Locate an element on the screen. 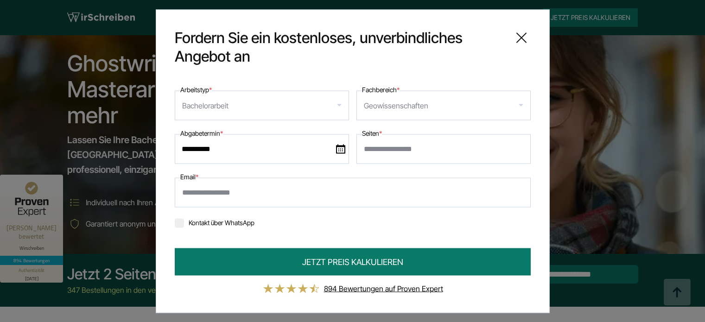  label: Seiten is located at coordinates (372, 133).